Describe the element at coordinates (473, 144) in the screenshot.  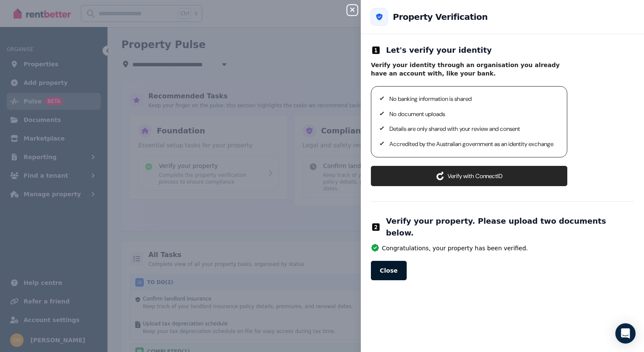
I see `p: Accredited by the Australian government as an identity exchange` at that location.